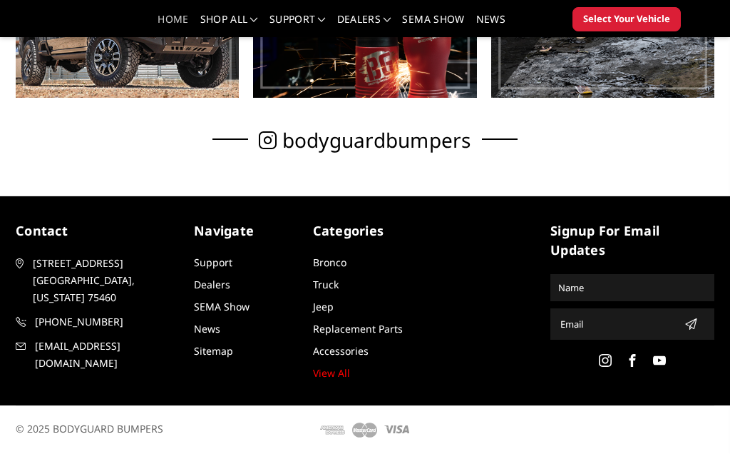 The width and height of the screenshot is (730, 454). I want to click on a: Accessories, so click(341, 350).